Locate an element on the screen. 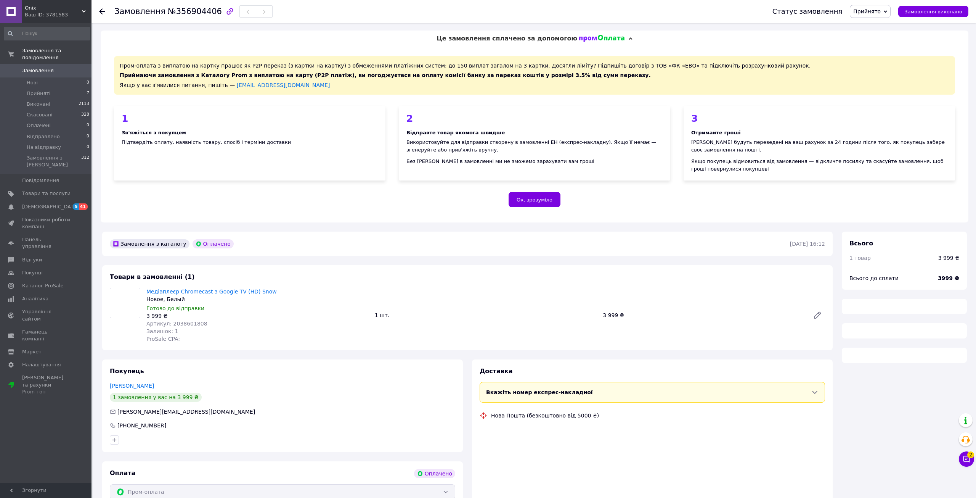  span: Оплата is located at coordinates (122, 473).